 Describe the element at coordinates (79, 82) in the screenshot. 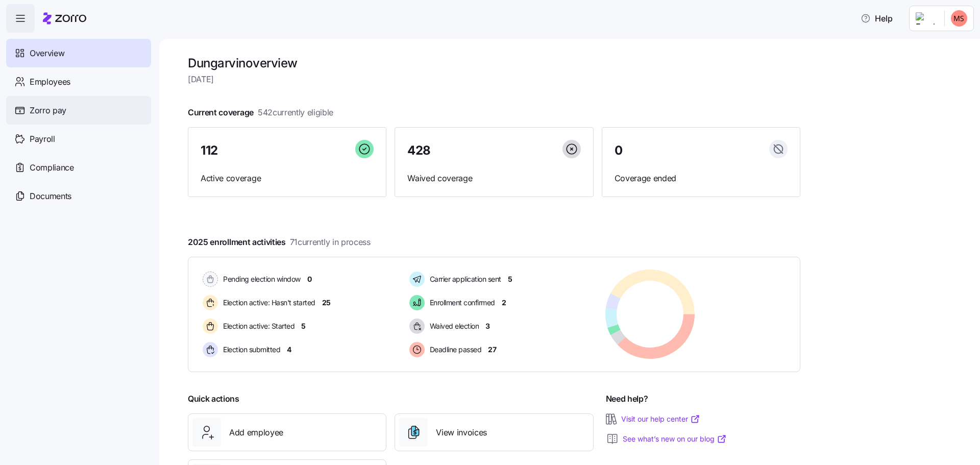

I see `a: Employees` at that location.